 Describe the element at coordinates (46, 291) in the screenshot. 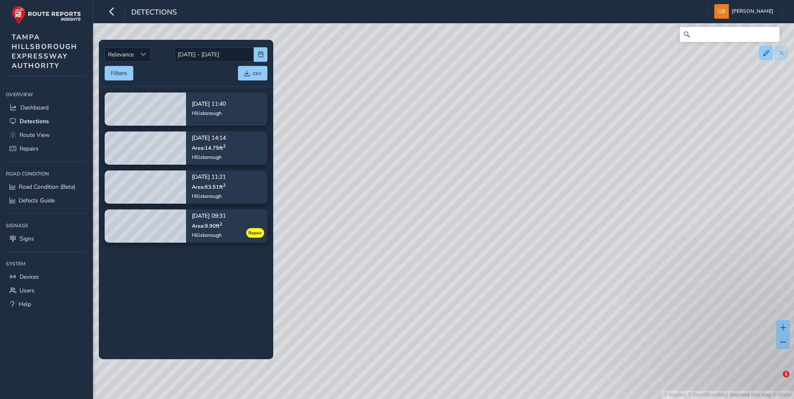

I see `a: Users` at that location.